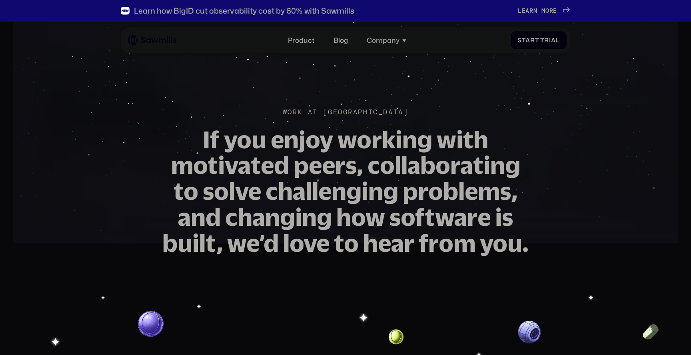 The height and width of the screenshot is (355, 691). Describe the element at coordinates (301, 40) in the screenshot. I see `a: Product` at that location.